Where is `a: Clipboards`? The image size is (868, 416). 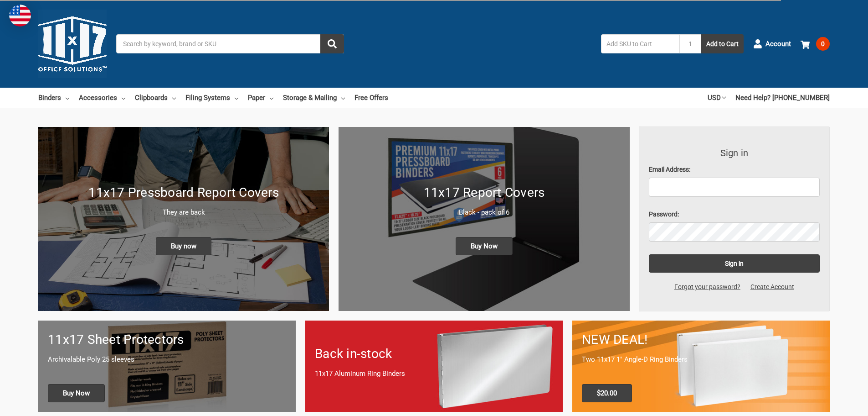
a: Clipboards is located at coordinates (155, 98).